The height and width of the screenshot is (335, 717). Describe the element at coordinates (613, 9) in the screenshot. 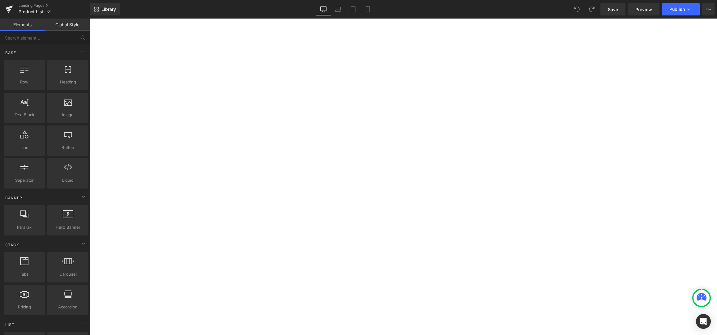

I see `span: Save` at that location.